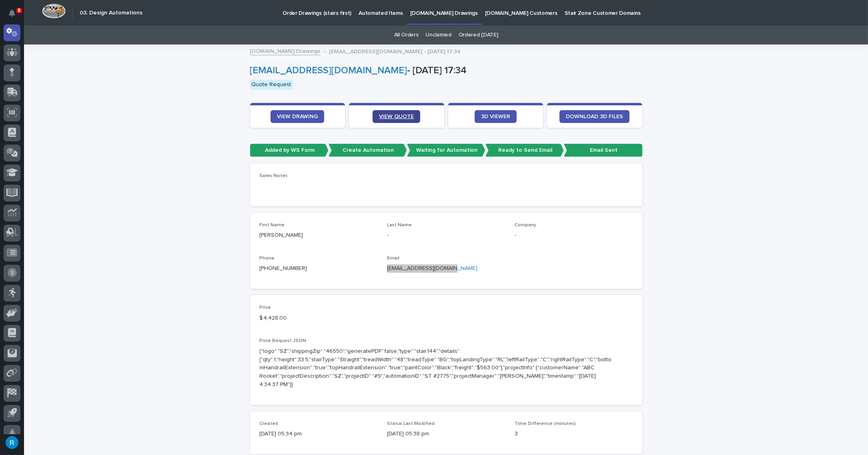  Describe the element at coordinates (436, 368) in the screenshot. I see `p: {"logo":"SZ","shippingZip":"46550","generatePDF":false,"type":"stair144","details":{"qty":1,"heig...` at that location.